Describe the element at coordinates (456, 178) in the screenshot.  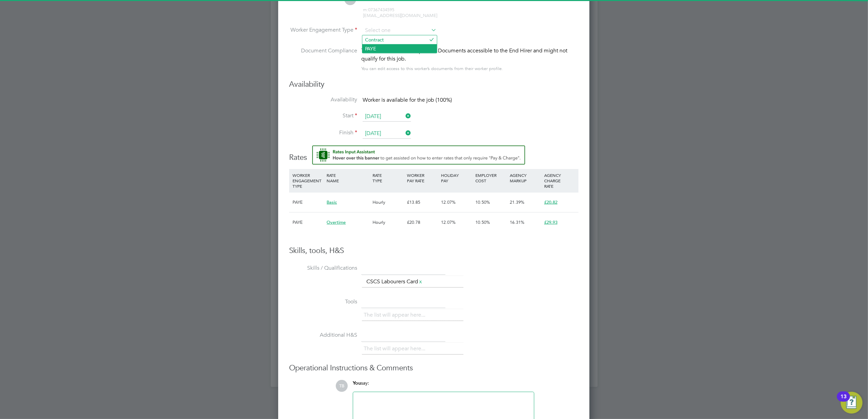
I see `div: HOLIDAY PAY` at that location.